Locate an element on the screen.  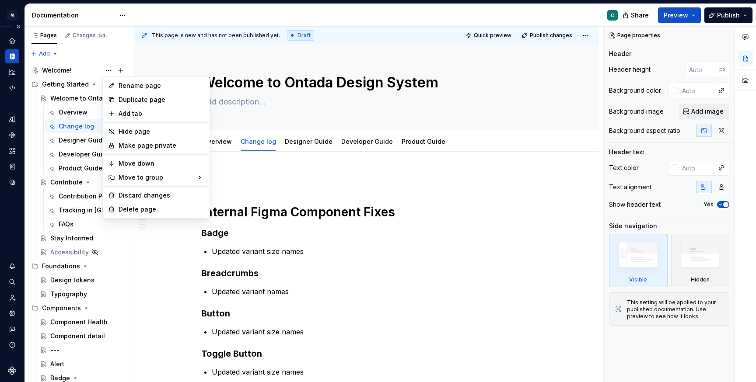
div: Discard changes is located at coordinates (161, 195).